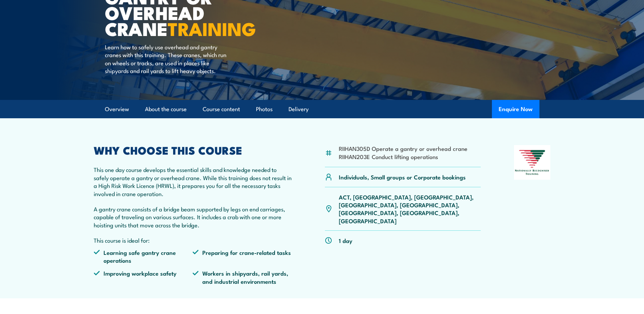 The height and width of the screenshot is (314, 644). What do you see at coordinates (193, 240) in the screenshot?
I see `p: This course is ideal for:` at bounding box center [193, 240].